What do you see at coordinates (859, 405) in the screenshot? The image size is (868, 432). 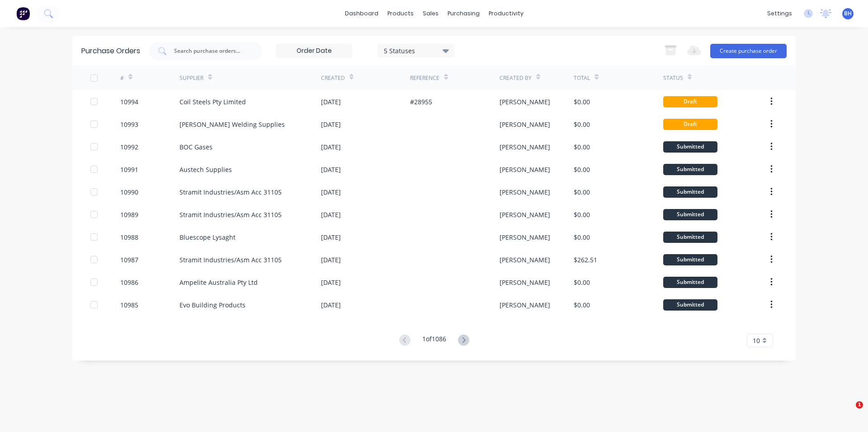 I see `span: 1` at bounding box center [859, 405].